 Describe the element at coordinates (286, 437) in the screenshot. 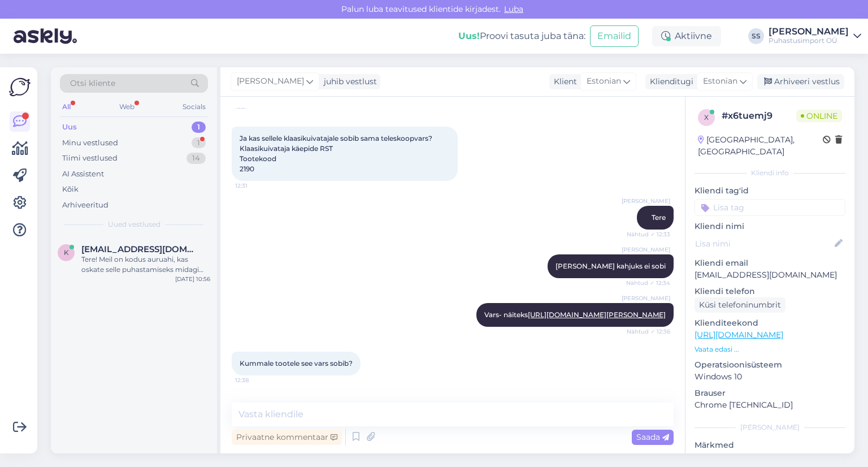

I see `div: Privaatne kommentaar` at that location.